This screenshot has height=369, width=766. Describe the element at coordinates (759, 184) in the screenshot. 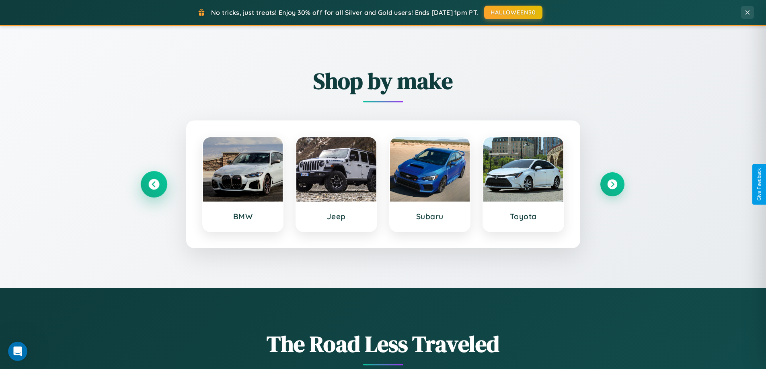

I see `div: Give Feedback` at that location.